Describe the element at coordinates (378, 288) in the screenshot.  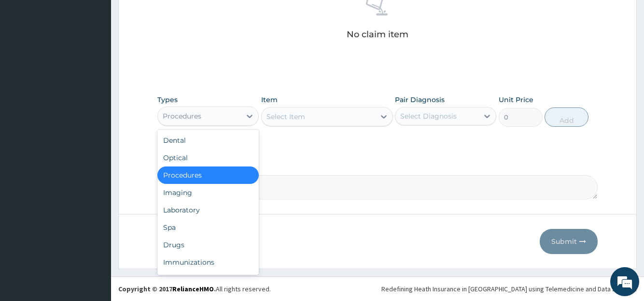
I see `footer: All rights reserved.` at that location.